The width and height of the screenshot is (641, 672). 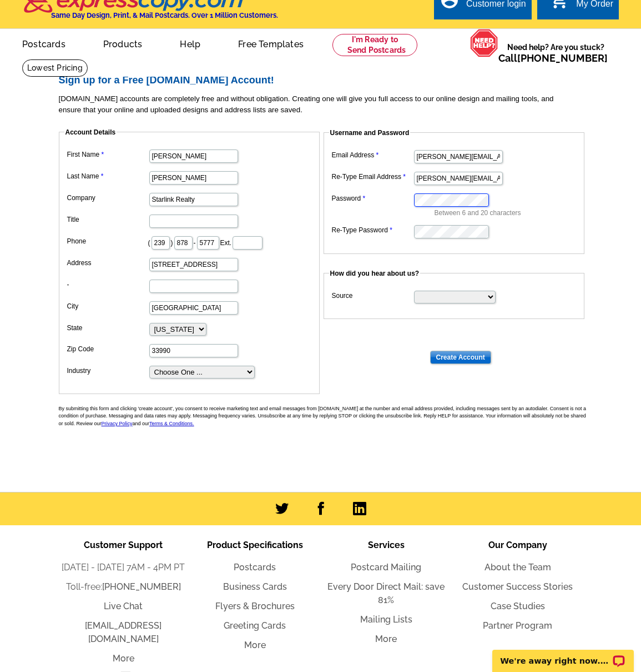 I want to click on a: Every Door Direct Mail: save 81%, so click(x=386, y=593).